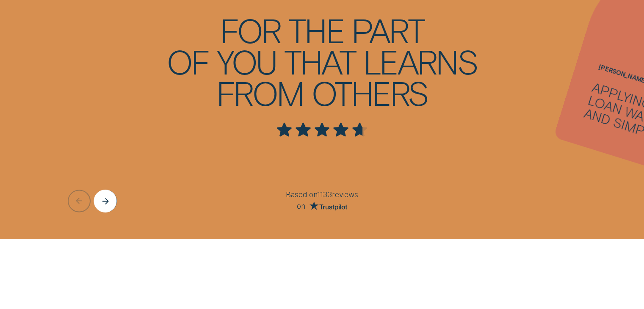 The height and width of the screenshot is (309, 644). What do you see at coordinates (105, 201) in the screenshot?
I see `button: Next button` at bounding box center [105, 201].